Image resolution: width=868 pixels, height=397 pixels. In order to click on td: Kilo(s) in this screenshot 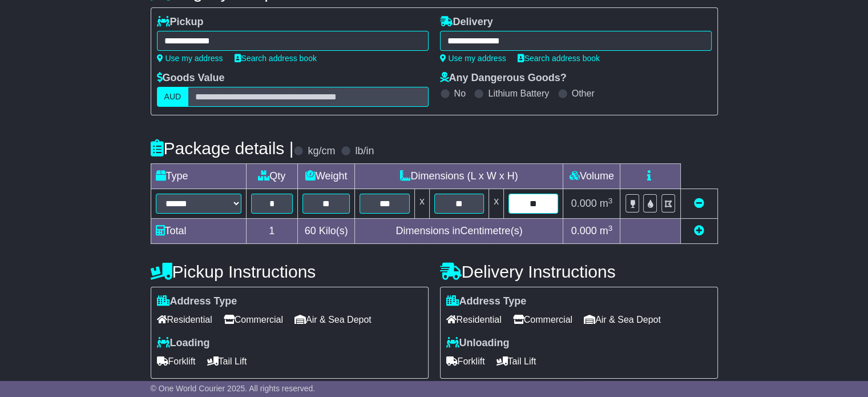, I will do `click(326, 231)`.